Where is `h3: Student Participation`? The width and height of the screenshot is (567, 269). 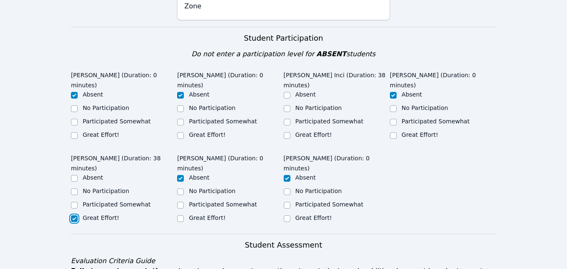
h3: Student Participation is located at coordinates (283, 38).